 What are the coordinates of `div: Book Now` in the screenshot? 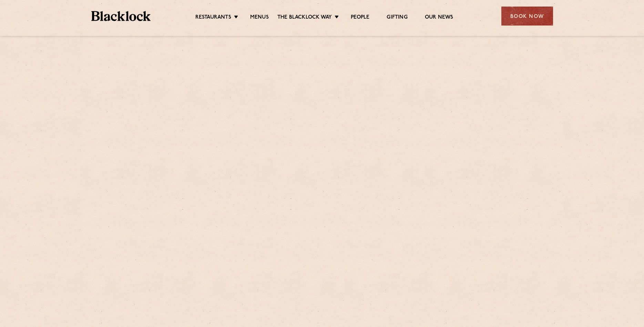 It's located at (527, 16).